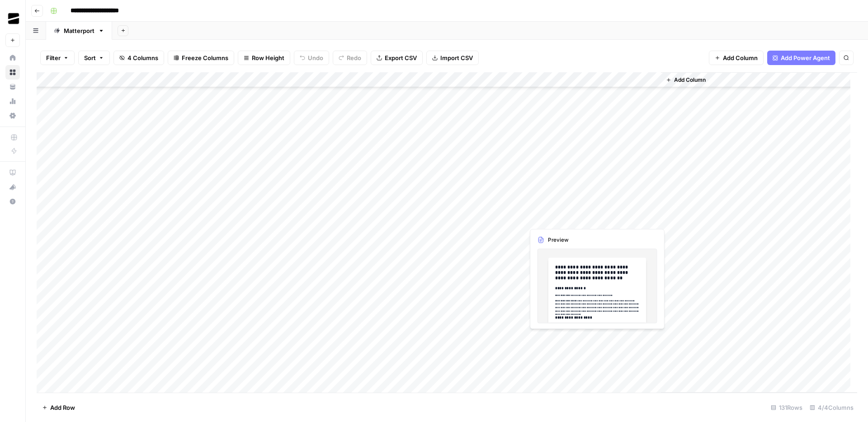 The height and width of the screenshot is (422, 868). I want to click on span: 4 Columns, so click(143, 58).